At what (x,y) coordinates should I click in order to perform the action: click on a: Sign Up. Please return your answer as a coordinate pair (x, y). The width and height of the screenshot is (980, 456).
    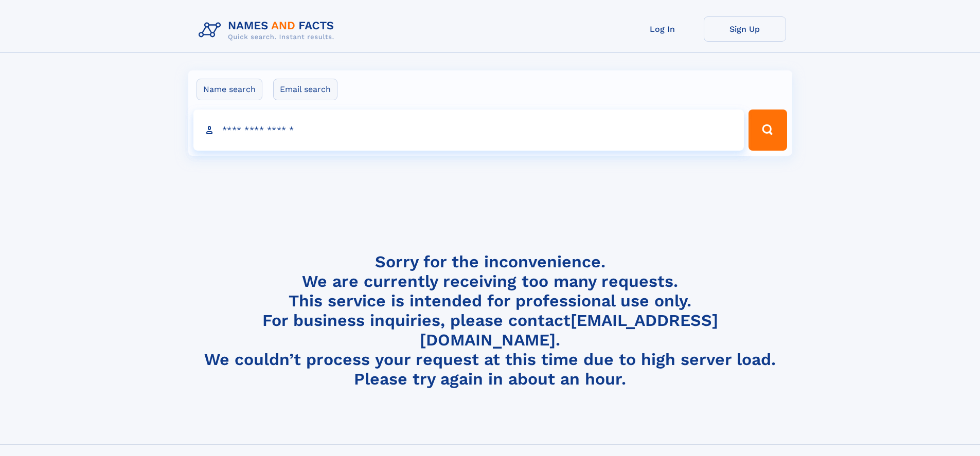
    Looking at the image, I should click on (744, 28).